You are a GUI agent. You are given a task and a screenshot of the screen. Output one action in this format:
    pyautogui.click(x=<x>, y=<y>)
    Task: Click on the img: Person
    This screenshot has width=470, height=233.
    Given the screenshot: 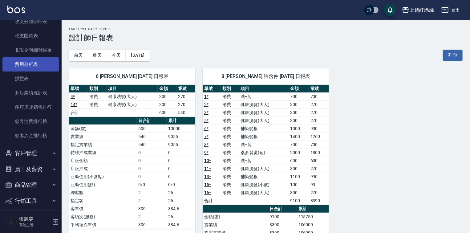 What is the action you would take?
    pyautogui.click(x=11, y=222)
    